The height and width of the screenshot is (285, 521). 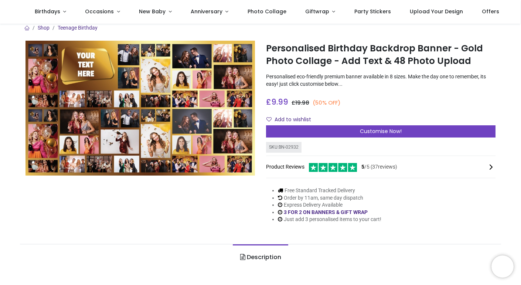 What do you see at coordinates (269, 119) in the screenshot?
I see `i: Add to wishlist` at bounding box center [269, 119].